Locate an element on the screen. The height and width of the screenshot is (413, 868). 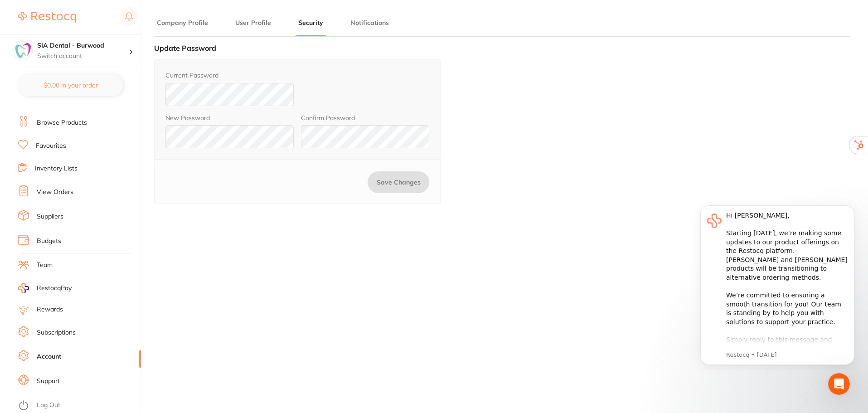
a: Inventory Lists is located at coordinates (56, 169).